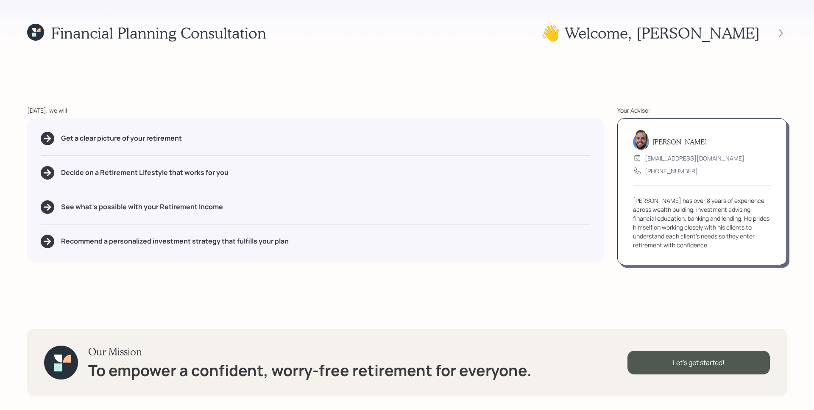 This screenshot has height=410, width=814. I want to click on h5: See what's possible with your Retirement Income, so click(142, 207).